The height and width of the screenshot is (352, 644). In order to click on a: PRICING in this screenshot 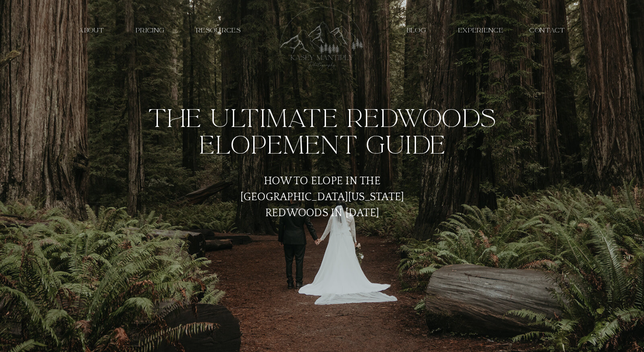, I will do `click(150, 30)`.